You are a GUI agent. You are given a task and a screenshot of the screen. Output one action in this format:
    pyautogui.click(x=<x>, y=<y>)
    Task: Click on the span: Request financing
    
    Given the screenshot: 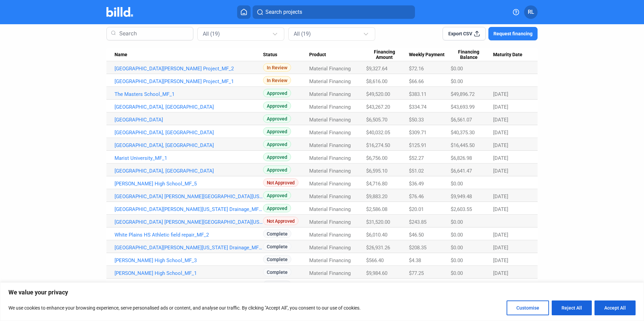 What is the action you would take?
    pyautogui.click(x=513, y=34)
    